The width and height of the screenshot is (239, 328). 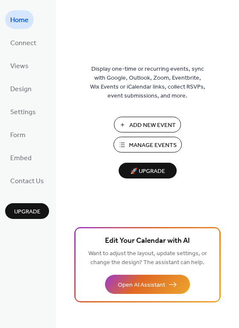 I want to click on a: Connect, so click(x=23, y=43).